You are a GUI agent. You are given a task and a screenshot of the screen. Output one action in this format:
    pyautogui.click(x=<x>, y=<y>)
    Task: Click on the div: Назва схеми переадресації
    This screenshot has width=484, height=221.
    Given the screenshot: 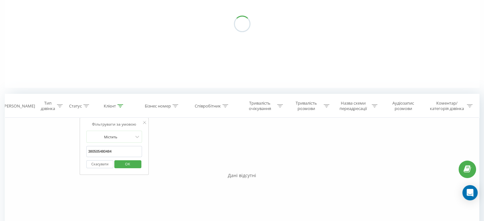 What is the action you would take?
    pyautogui.click(x=353, y=106)
    